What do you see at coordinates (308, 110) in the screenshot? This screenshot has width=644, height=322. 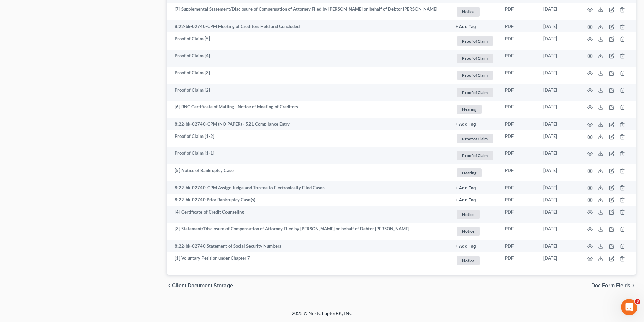 I see `td: [6] BNC Certificate of Mailing - Notice of Meeting of Creditors` at bounding box center [308, 110].